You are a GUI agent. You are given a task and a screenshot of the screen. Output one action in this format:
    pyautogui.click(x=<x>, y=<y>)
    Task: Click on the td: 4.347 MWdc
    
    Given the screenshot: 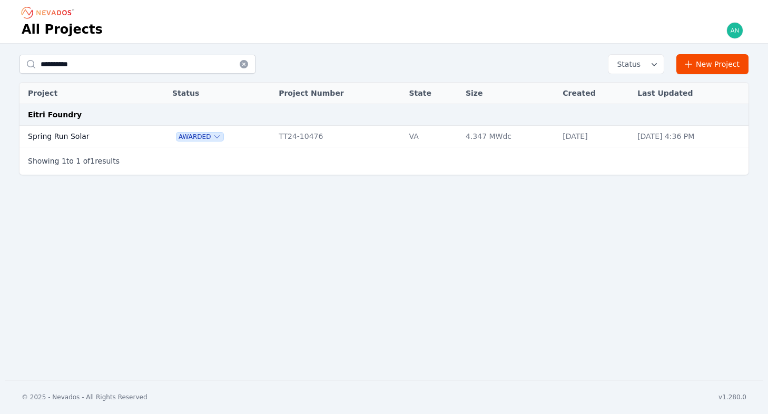 What is the action you would take?
    pyautogui.click(x=509, y=136)
    